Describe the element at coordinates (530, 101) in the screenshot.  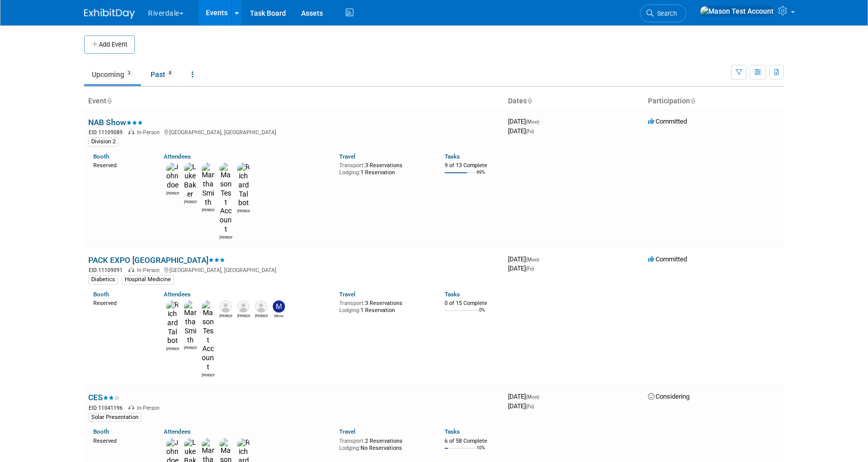
I see `a: Sort by Start Date` at that location.